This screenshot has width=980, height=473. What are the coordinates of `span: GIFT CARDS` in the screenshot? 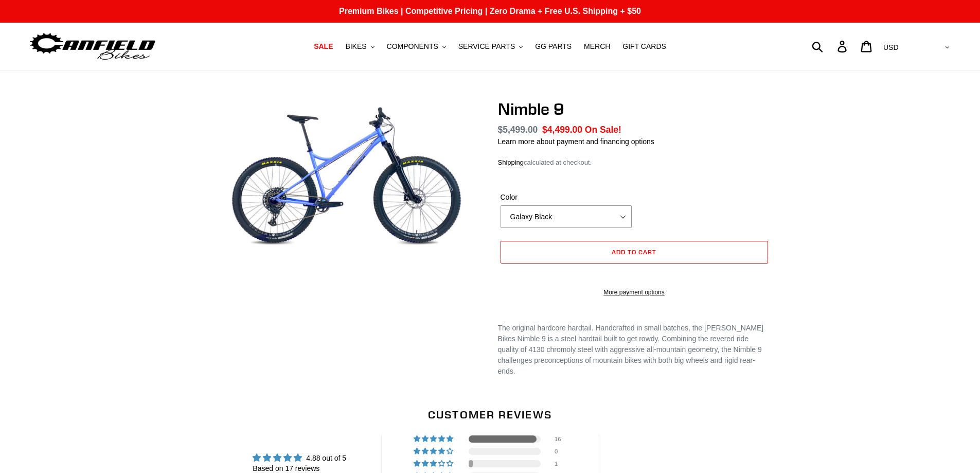 It's located at (644, 46).